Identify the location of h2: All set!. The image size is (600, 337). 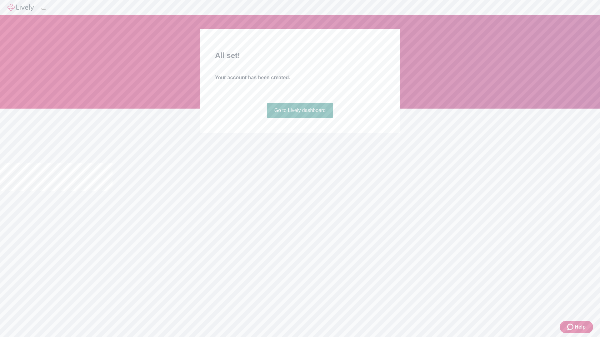
(300, 56).